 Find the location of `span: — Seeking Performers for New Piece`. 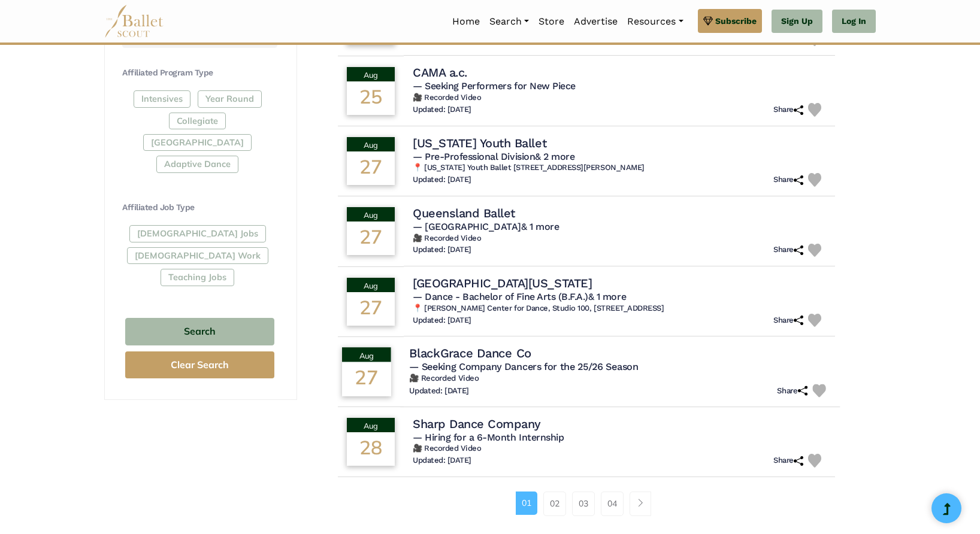

span: — Seeking Performers for New Piece is located at coordinates (494, 86).